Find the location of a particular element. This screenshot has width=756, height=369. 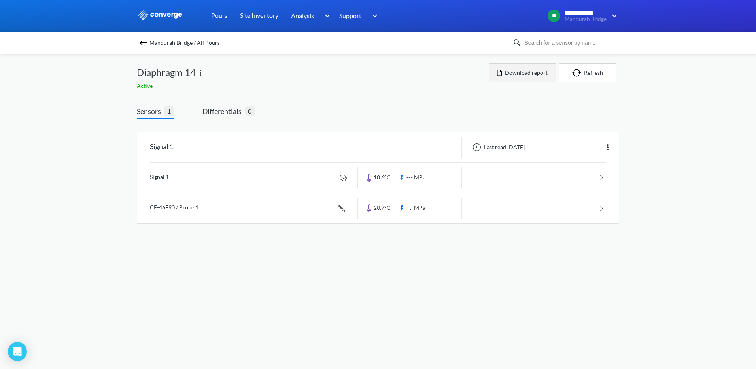

div: Signal 1 is located at coordinates (162, 147).